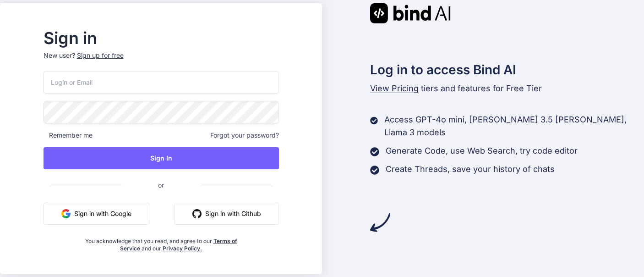  Describe the element at coordinates (161, 38) in the screenshot. I see `h2: Sign in` at that location.